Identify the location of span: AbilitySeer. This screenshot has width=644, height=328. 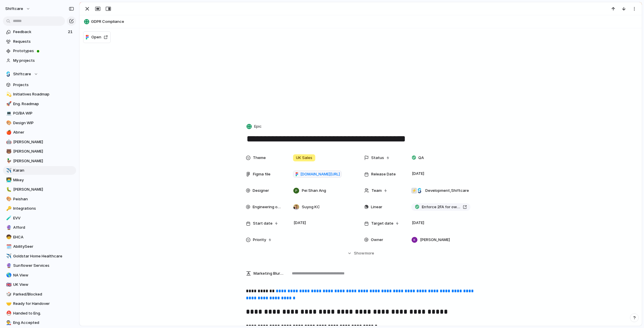
(44, 247).